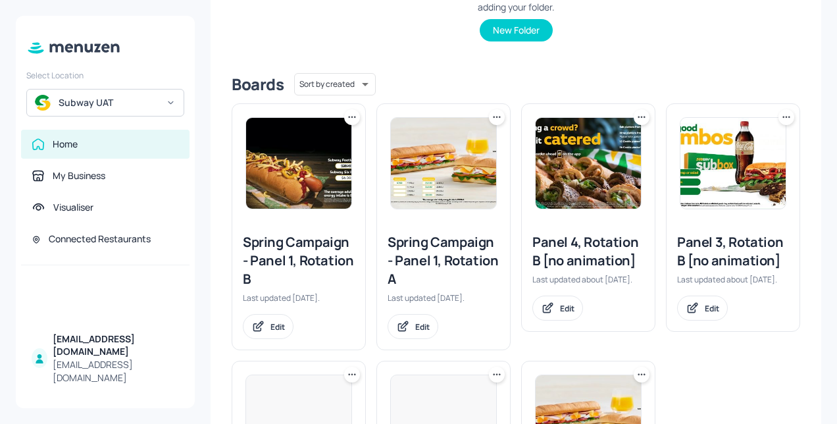  I want to click on div: Select Location, so click(105, 75).